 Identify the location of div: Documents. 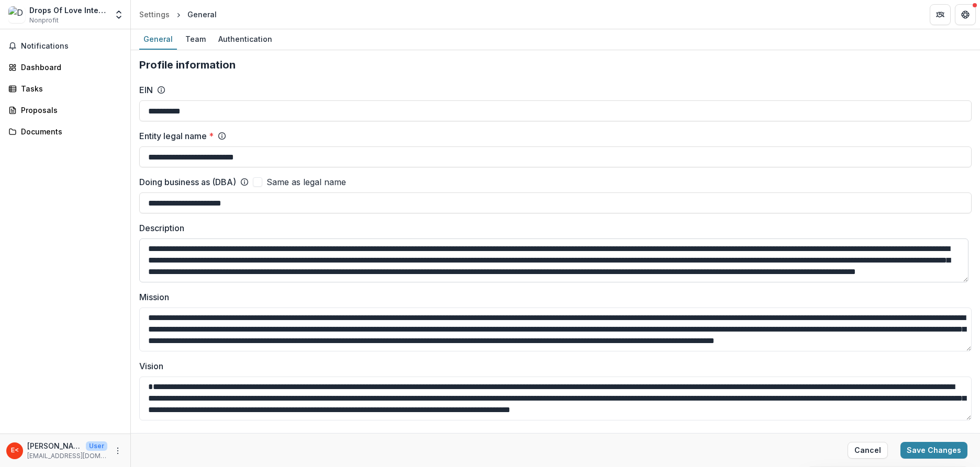
(69, 132).